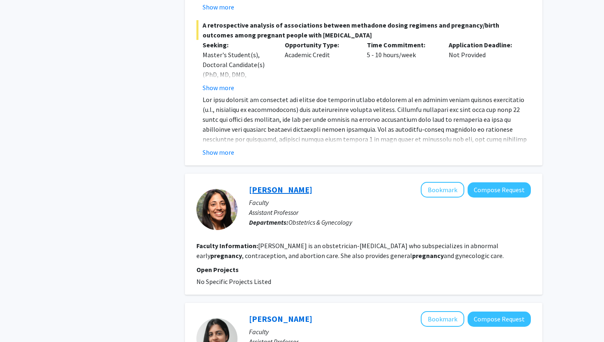 The height and width of the screenshot is (342, 604). Describe the element at coordinates (320, 66) in the screenshot. I see `div: Academic Credit` at that location.